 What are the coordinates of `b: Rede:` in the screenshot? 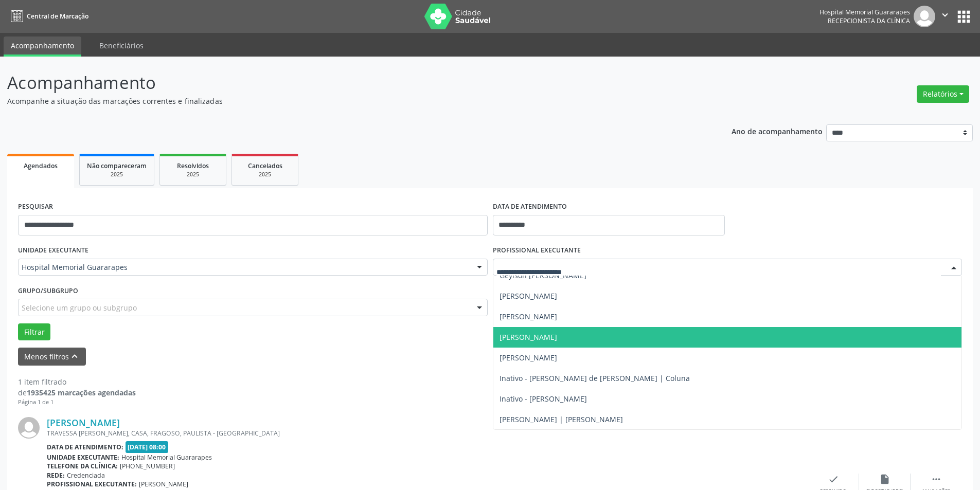 It's located at (55, 474).